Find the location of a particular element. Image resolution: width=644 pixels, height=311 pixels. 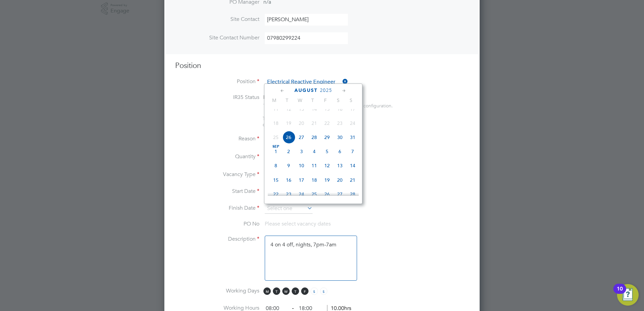

label: Description is located at coordinates (217, 239).